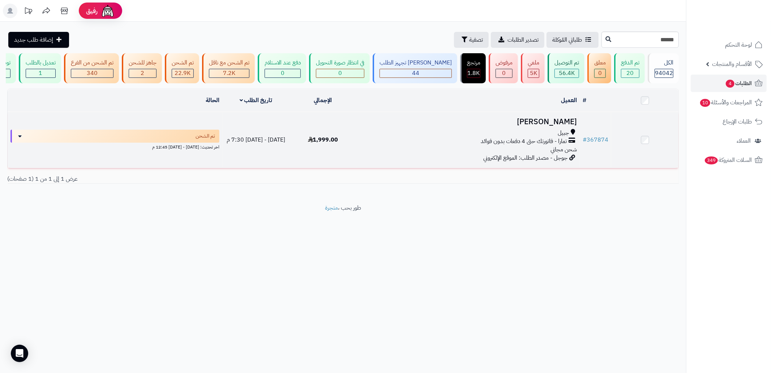 The height and width of the screenshot is (373, 771). Describe the element at coordinates (283, 63) in the screenshot. I see `div: دفع عند الاستلام` at that location.